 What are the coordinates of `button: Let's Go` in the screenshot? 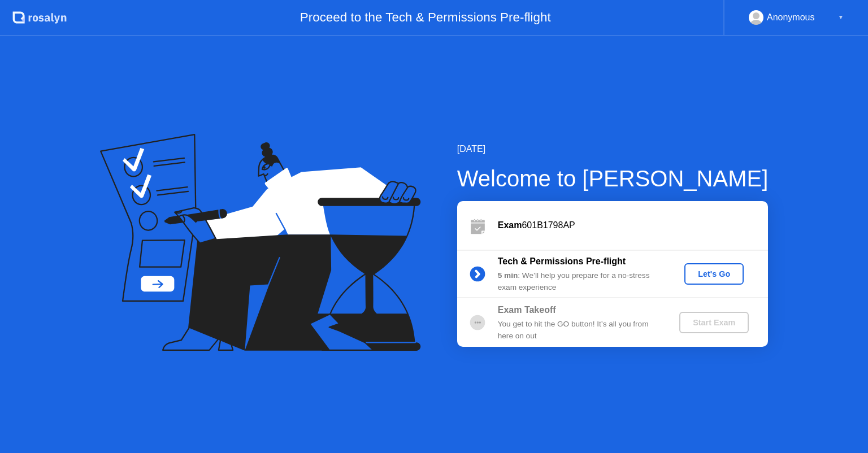 It's located at (713, 274).